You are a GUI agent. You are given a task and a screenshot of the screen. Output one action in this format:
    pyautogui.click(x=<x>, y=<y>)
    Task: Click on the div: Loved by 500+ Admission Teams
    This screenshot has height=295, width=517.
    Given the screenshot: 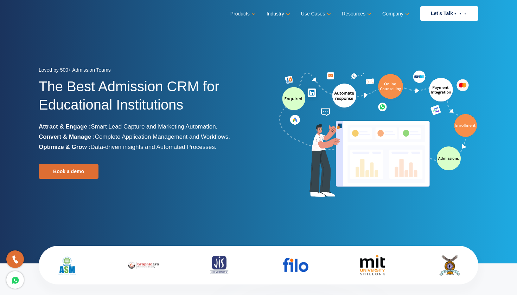 What is the action you would take?
    pyautogui.click(x=146, y=71)
    